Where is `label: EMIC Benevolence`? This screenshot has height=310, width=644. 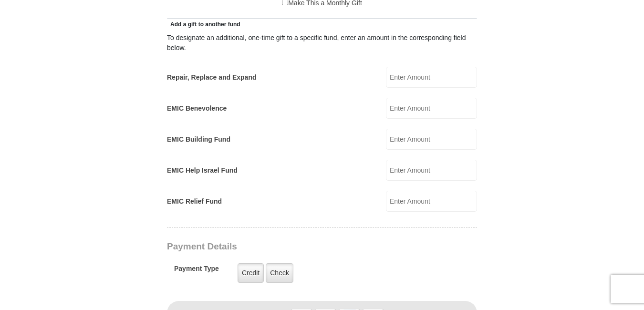 label: EMIC Benevolence is located at coordinates (197, 108).